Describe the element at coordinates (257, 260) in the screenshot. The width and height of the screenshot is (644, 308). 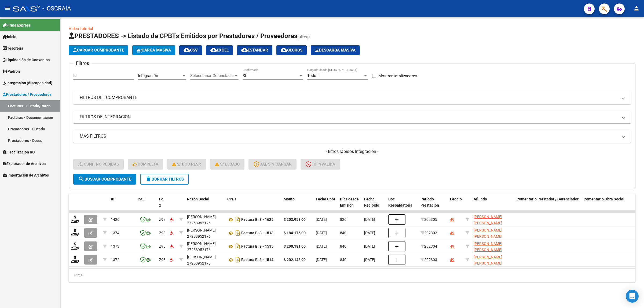
I see `strong: Factura B: 3 - 1514` at that location.